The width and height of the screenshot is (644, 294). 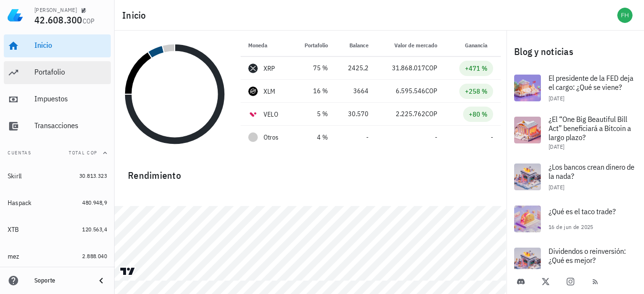 What do you see at coordinates (269, 91) in the screenshot?
I see `div: XLM` at bounding box center [269, 91].